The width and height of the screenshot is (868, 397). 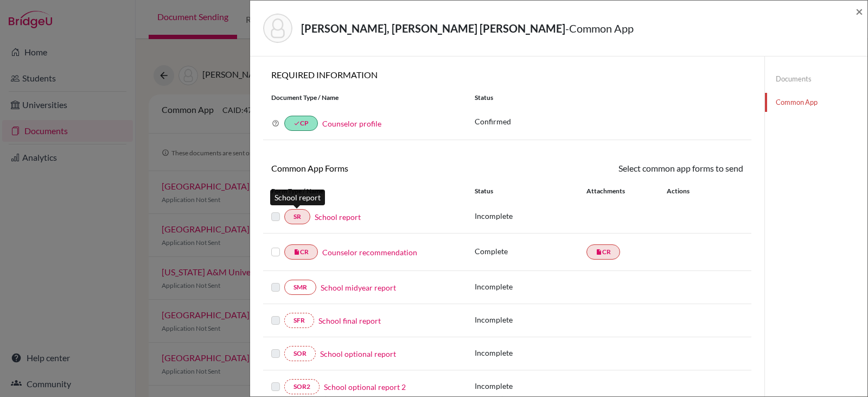 What do you see at coordinates (629, 168) in the screenshot?
I see `div: Select common app forms to send` at bounding box center [629, 168].